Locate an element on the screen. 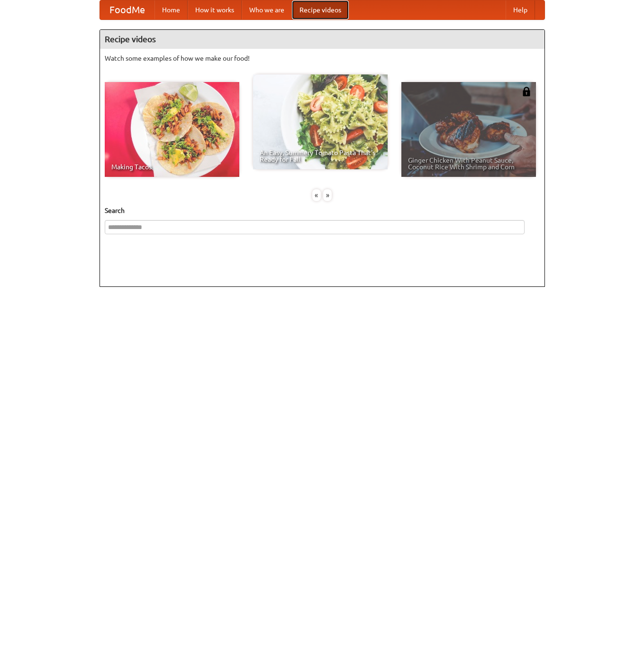  span: An Easy, Summery Tomato Pasta That's Ready for Fall is located at coordinates (321, 156).